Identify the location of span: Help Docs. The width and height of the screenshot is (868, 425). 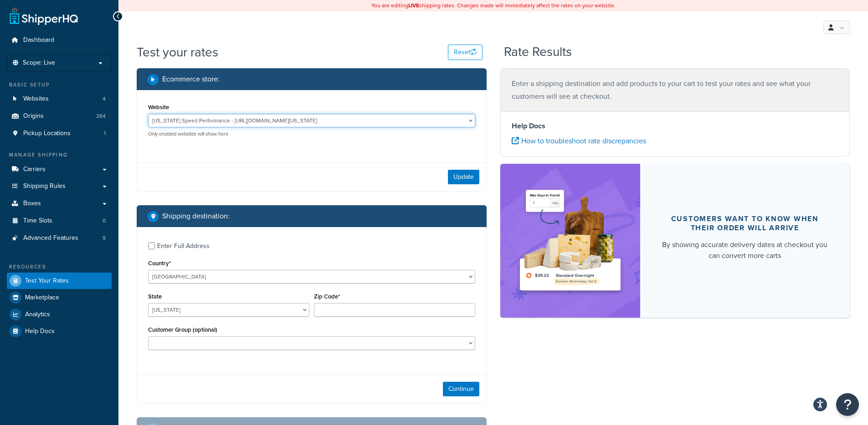
(40, 332).